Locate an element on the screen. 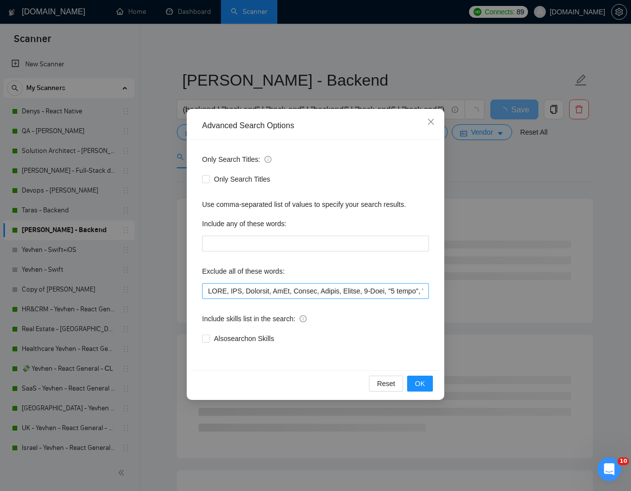 The image size is (631, 491). span: Only Search Titles is located at coordinates (242, 179).